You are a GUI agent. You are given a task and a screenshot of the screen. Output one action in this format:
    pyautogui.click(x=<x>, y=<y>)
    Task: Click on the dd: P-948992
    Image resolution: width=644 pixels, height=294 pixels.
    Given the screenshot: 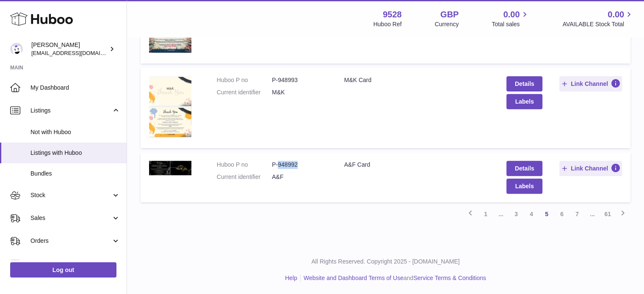 What is the action you would take?
    pyautogui.click(x=299, y=164)
    